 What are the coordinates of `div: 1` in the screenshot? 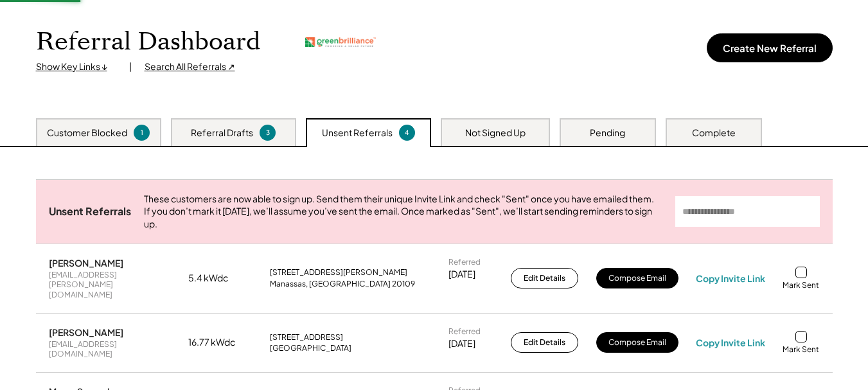 It's located at (141, 133).